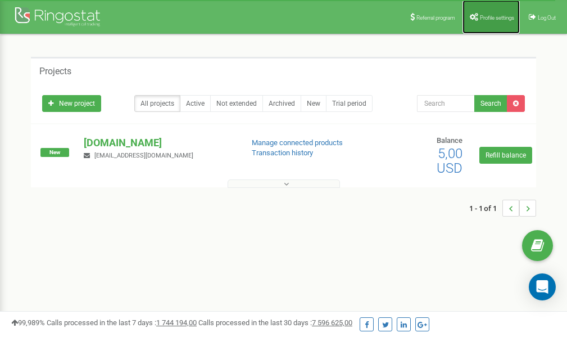 The width and height of the screenshot is (567, 337). Describe the element at coordinates (282, 152) in the screenshot. I see `a: Transaction history` at that location.